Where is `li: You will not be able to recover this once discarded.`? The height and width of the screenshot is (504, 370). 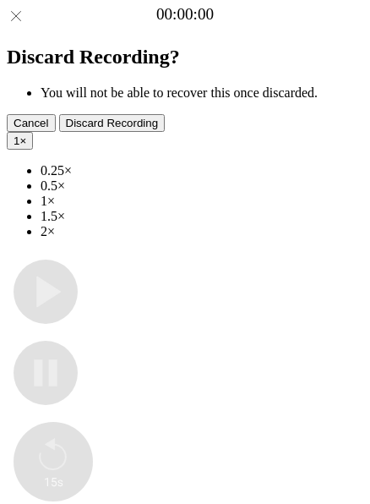 li: You will not be able to recover this once discarded. is located at coordinates (202, 93).